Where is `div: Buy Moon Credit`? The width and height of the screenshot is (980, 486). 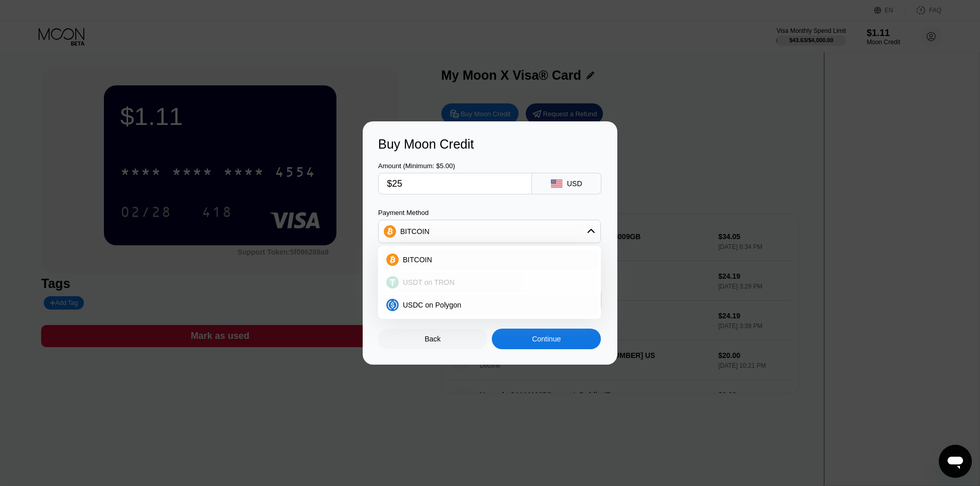
div: Buy Moon Credit is located at coordinates (489, 144).